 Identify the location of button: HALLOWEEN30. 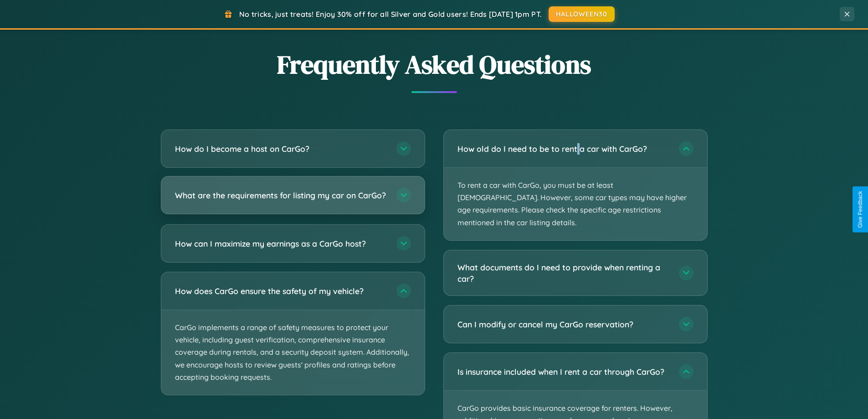
(582, 14).